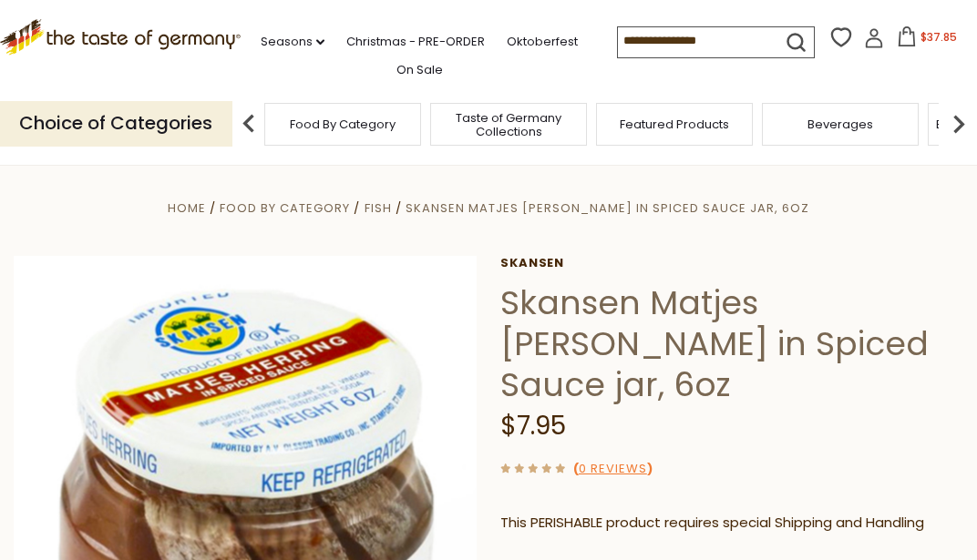  Describe the element at coordinates (675, 124) in the screenshot. I see `a: Featured Products` at that location.